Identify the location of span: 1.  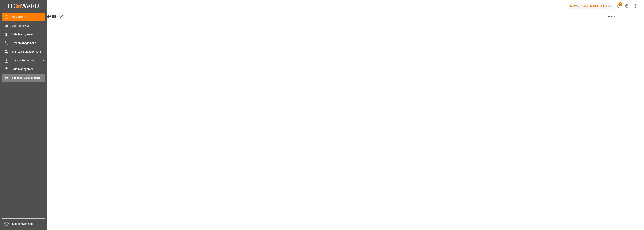
(621, 4).